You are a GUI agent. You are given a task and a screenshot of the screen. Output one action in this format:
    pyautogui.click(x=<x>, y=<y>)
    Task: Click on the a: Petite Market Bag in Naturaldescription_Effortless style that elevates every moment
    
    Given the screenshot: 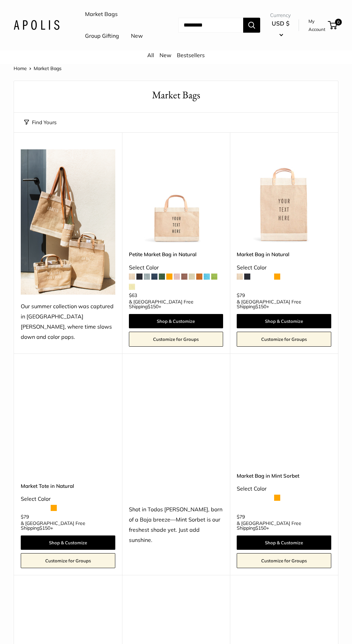 What is the action you would take?
    pyautogui.click(x=176, y=197)
    